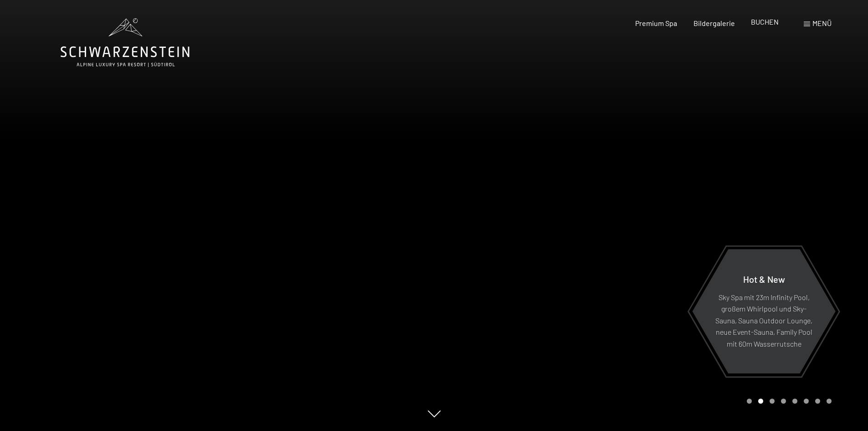  I want to click on div: Carousel Page 1, so click(749, 401).